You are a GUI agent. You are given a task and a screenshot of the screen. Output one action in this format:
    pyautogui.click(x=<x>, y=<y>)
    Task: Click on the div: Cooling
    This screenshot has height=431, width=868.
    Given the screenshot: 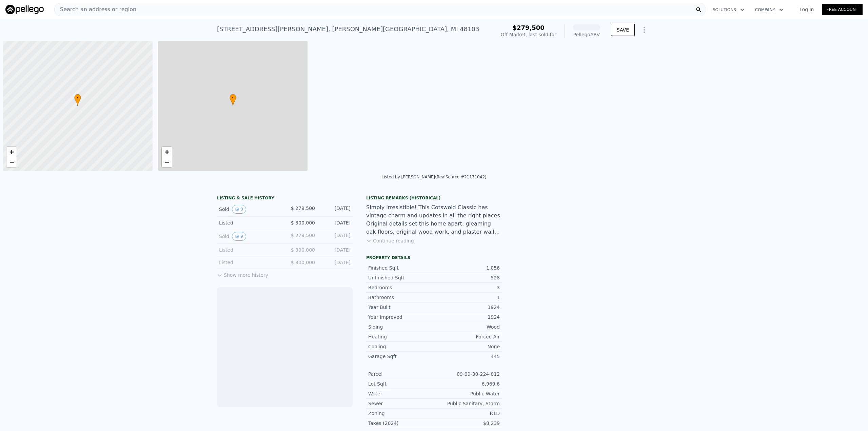 What is the action you would take?
    pyautogui.click(x=401, y=346)
    